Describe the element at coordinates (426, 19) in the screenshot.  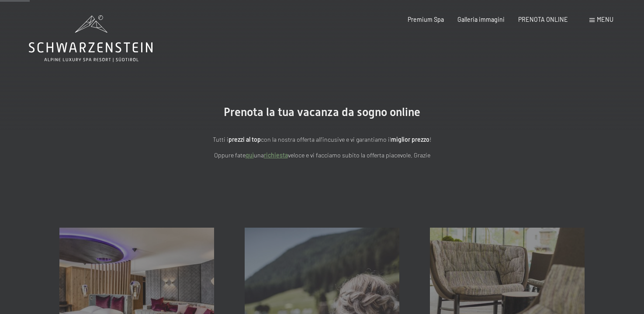
I see `span: Premium Spa` at that location.